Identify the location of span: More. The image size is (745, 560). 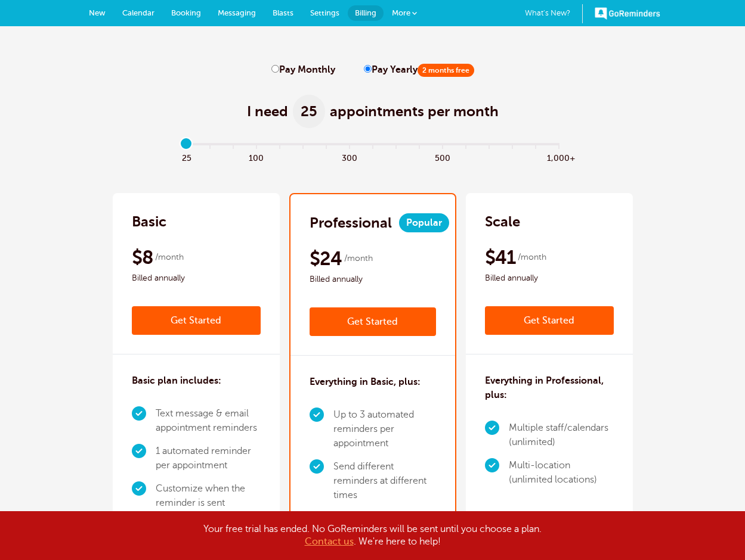
(400, 13).